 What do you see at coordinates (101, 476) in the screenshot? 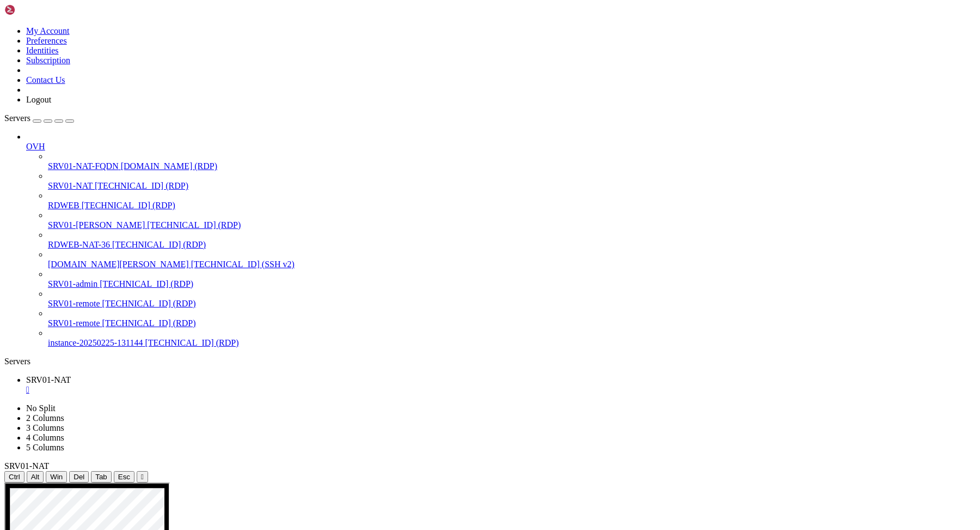
I see `span: Tab` at bounding box center [101, 476].